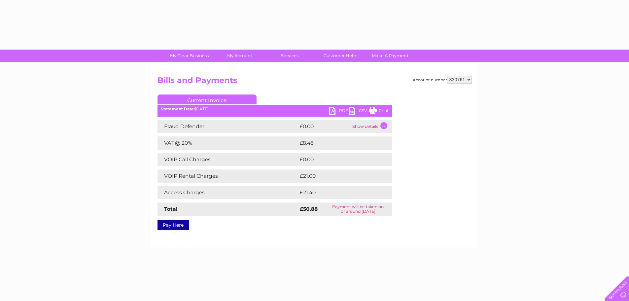 The height and width of the screenshot is (301, 629). I want to click on td: VOIP Rental Charges, so click(228, 176).